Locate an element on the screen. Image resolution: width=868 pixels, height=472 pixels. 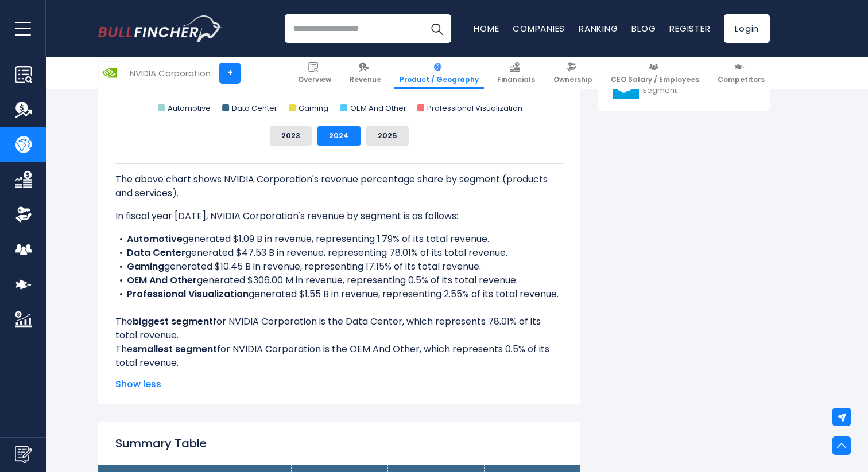
span: CEO Salary / Employees is located at coordinates (655, 80).